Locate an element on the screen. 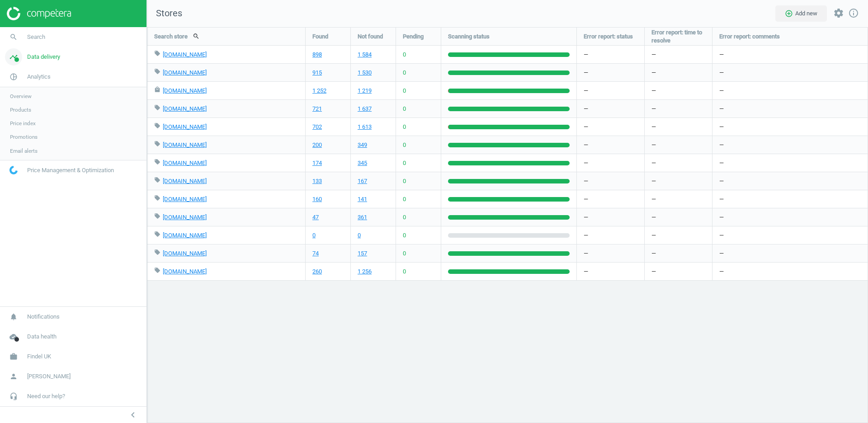 Image resolution: width=868 pixels, height=423 pixels. span: Products is located at coordinates (20, 110).